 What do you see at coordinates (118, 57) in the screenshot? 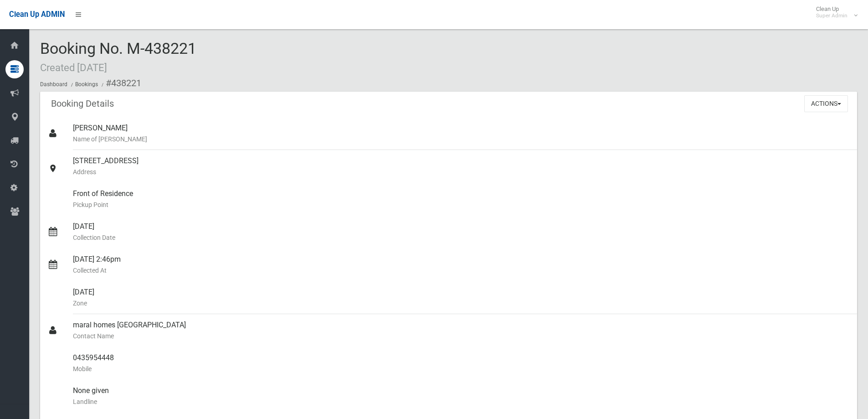
I see `span: Booking No. M-438221` at bounding box center [118, 57].